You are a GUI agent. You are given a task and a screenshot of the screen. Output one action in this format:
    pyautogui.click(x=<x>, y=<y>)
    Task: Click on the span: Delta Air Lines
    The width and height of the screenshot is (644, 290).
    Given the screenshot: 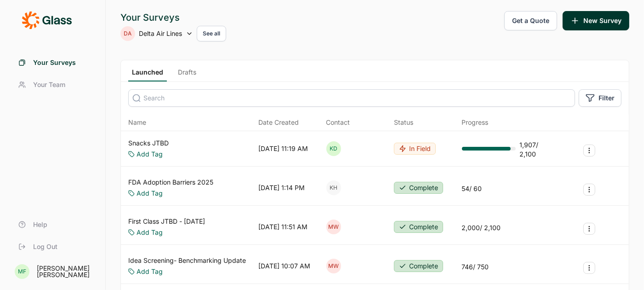 What is the action you would take?
    pyautogui.click(x=161, y=34)
    